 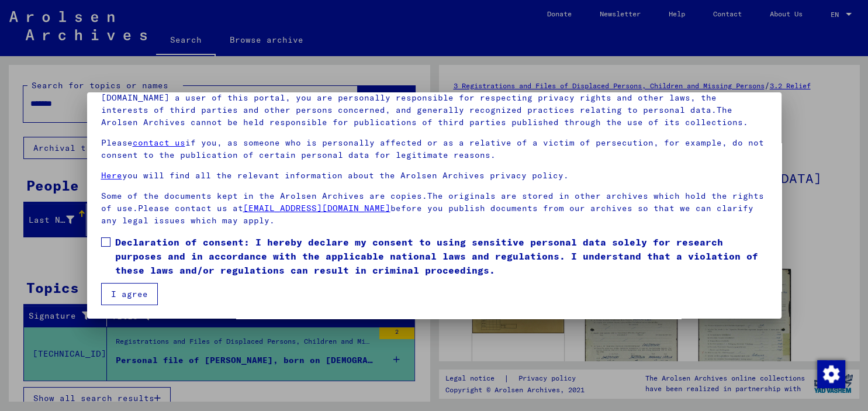 I want to click on p: Some of the documents kept in the Arolsen Archives are copies.The originals are stored in other a..., so click(x=434, y=208).